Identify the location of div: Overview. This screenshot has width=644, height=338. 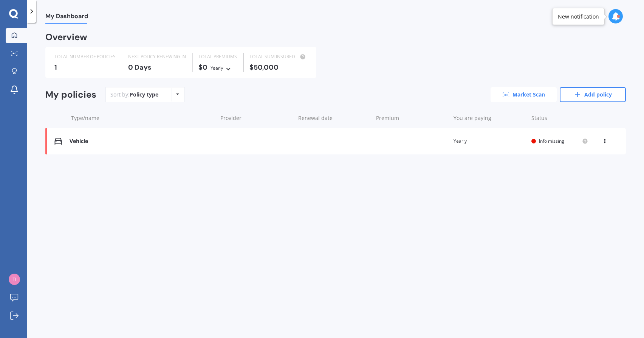
(66, 37).